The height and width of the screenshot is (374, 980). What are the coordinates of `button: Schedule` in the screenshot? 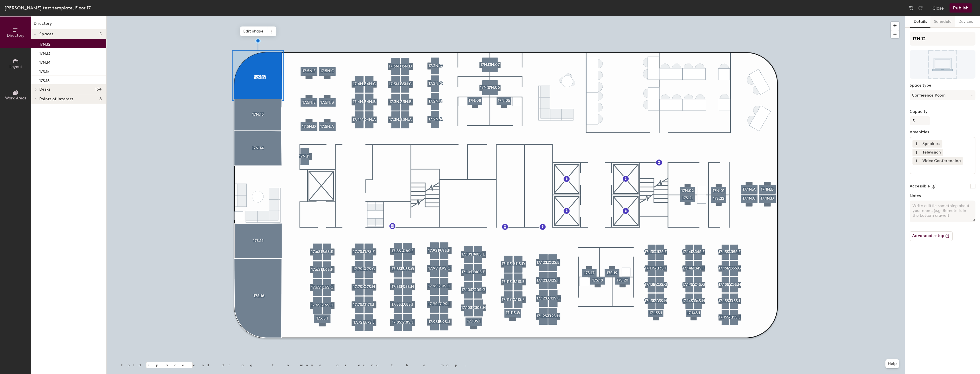 It's located at (943, 22).